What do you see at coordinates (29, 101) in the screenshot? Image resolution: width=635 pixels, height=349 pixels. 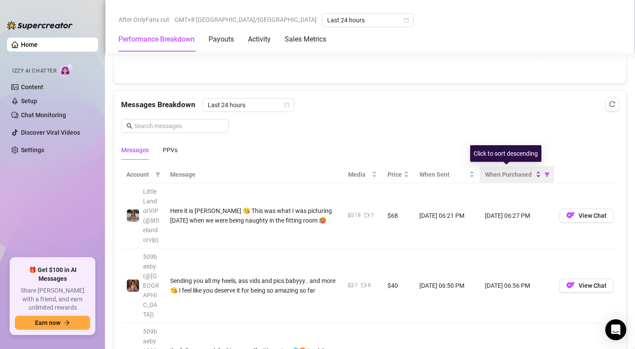 I see `a: Setup` at bounding box center [29, 101].